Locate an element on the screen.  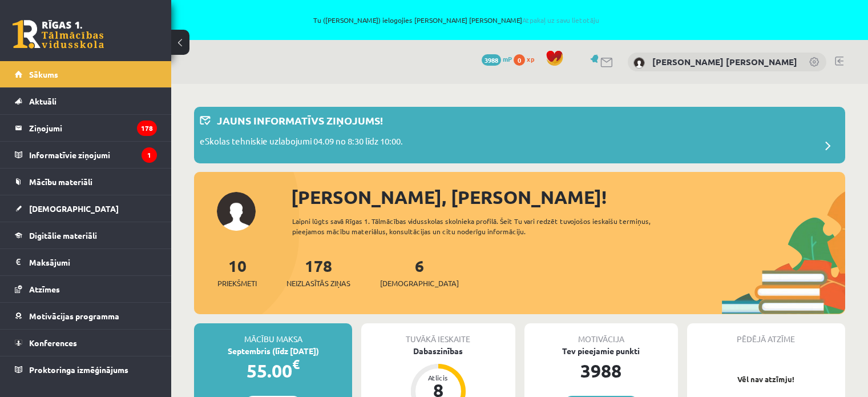
span: Atzīmes is located at coordinates (44, 289).